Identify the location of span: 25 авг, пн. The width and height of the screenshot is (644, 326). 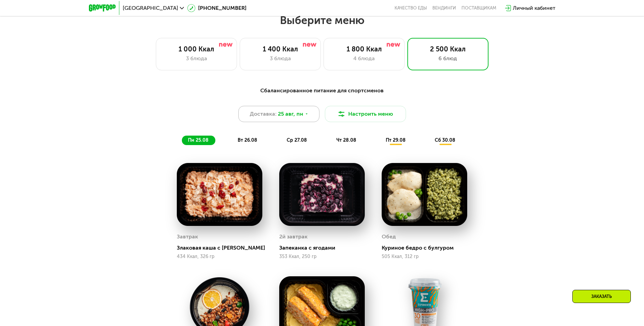
(290, 114).